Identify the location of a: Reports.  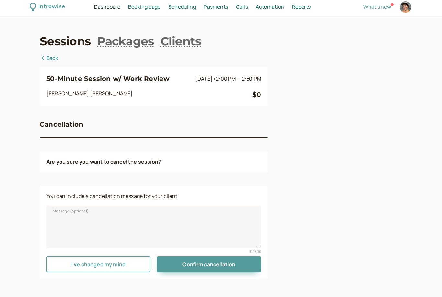
(302, 7).